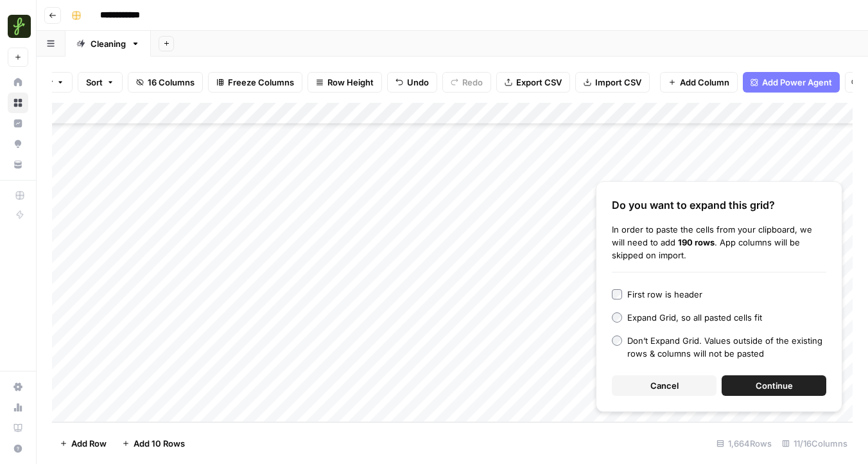  I want to click on span: Add Column, so click(705, 82).